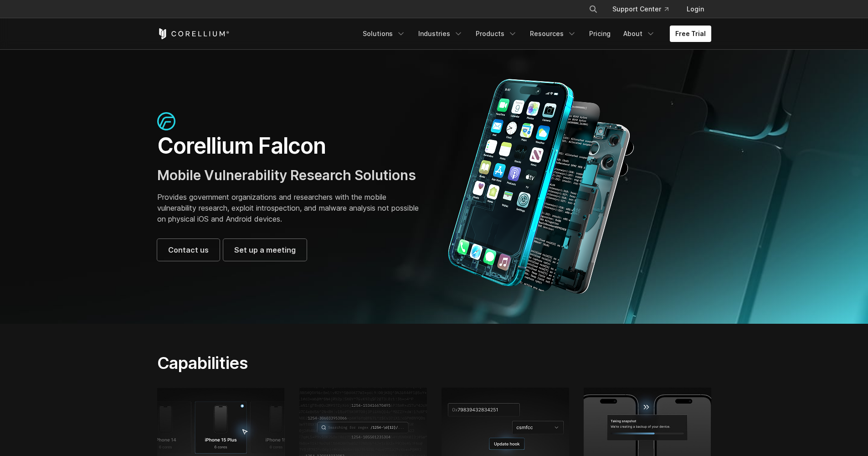  Describe the element at coordinates (496, 34) in the screenshot. I see `a: Products` at that location.